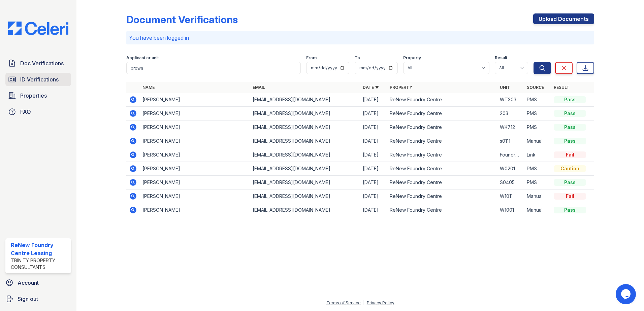 This screenshot has width=644, height=311. Describe the element at coordinates (505, 87) in the screenshot. I see `a: Unit` at that location.